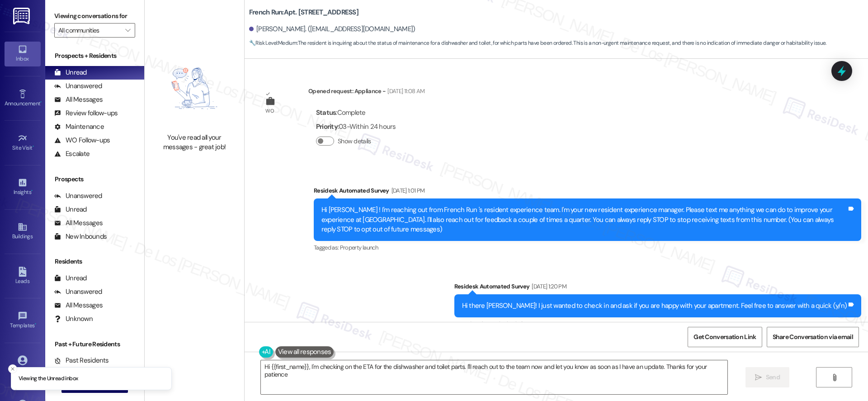 The image size is (868, 401). Describe the element at coordinates (81, 360) in the screenshot. I see `div: Past Residents` at that location.